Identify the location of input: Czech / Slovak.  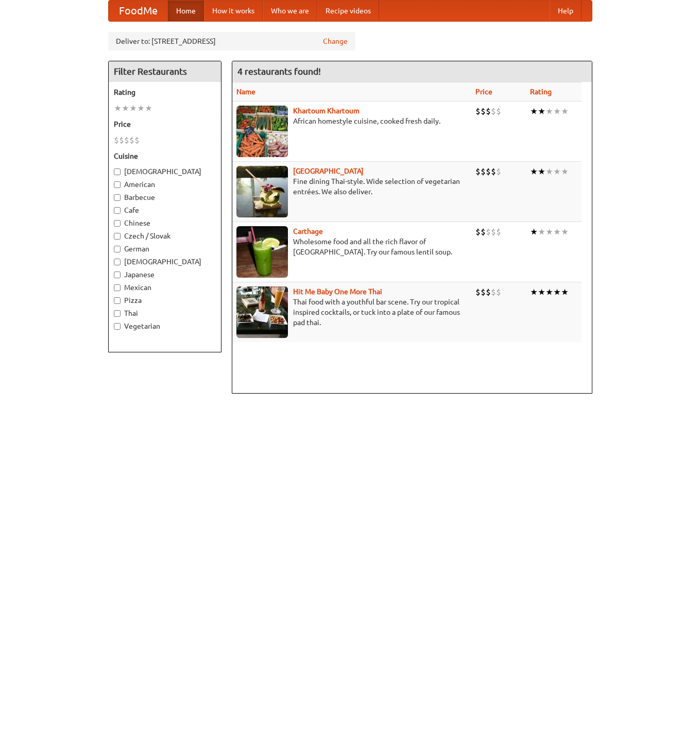
(117, 236).